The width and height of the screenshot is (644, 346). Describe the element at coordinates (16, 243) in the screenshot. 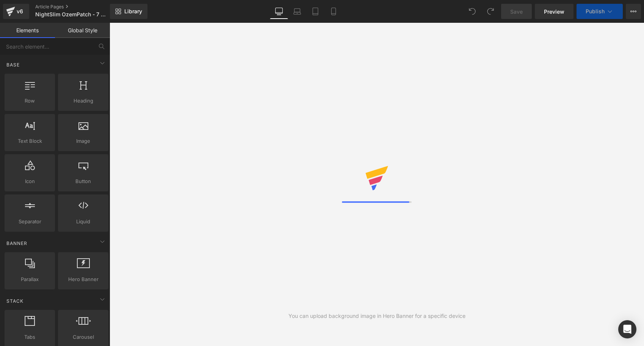

I see `span: Banner` at that location.